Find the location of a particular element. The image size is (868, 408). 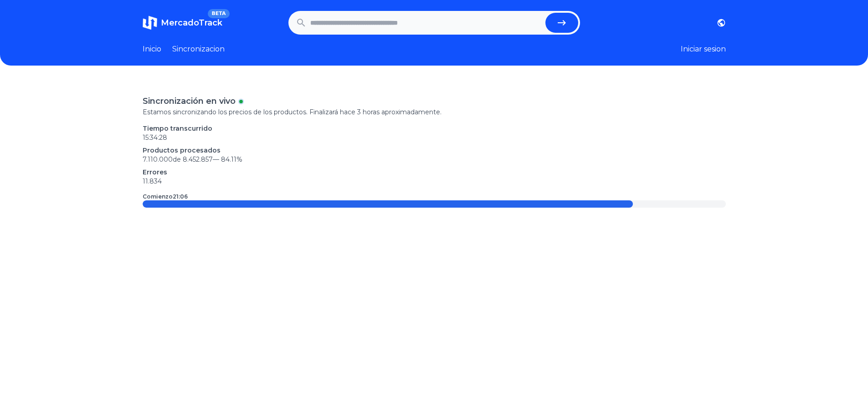

button: Iniciar sesion is located at coordinates (703, 49).